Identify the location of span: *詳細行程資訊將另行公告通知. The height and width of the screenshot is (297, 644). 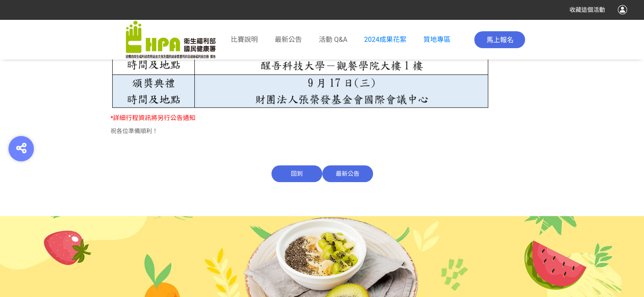
(153, 118).